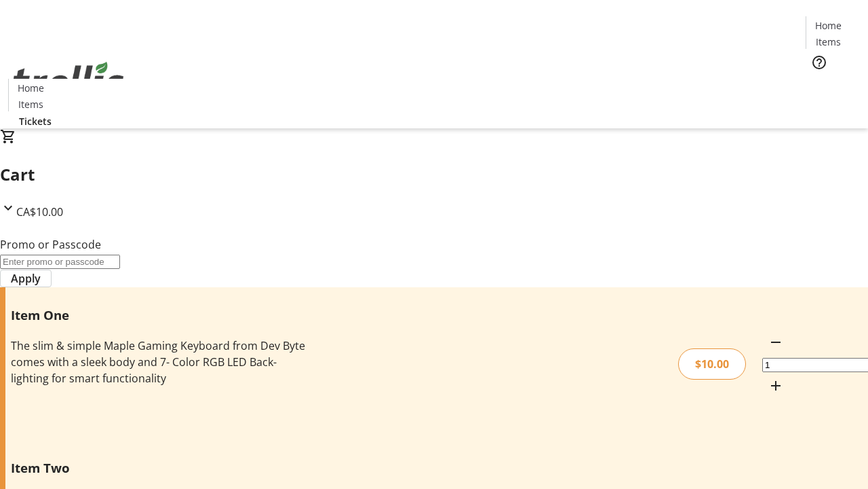 This screenshot has height=489, width=868. I want to click on button: Decrement by one, so click(776, 342).